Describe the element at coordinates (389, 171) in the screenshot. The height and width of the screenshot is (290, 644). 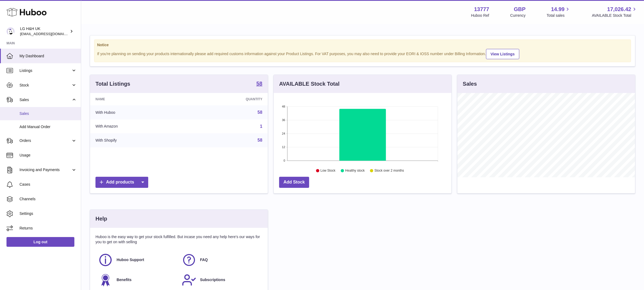
I see `text: Stock over 2 months` at that location.